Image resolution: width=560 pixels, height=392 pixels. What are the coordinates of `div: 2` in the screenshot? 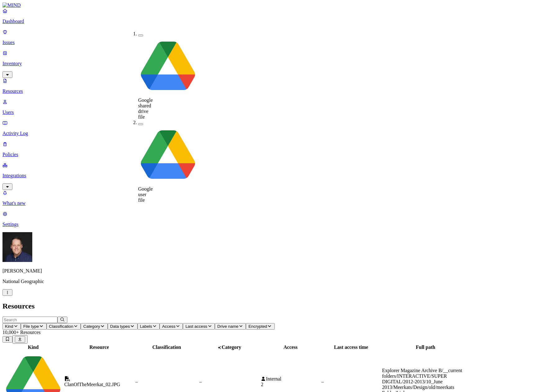 It's located at (290, 384).